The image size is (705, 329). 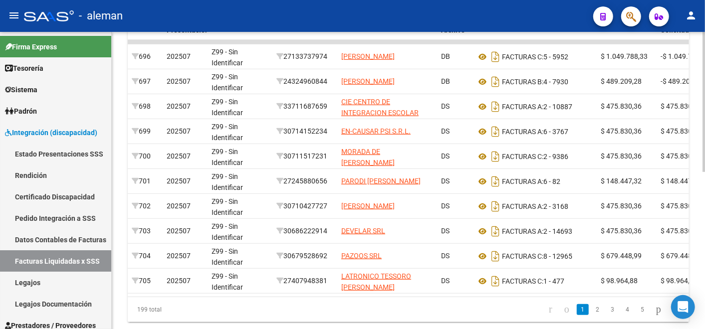 I want to click on div: 30714152234, so click(x=305, y=131).